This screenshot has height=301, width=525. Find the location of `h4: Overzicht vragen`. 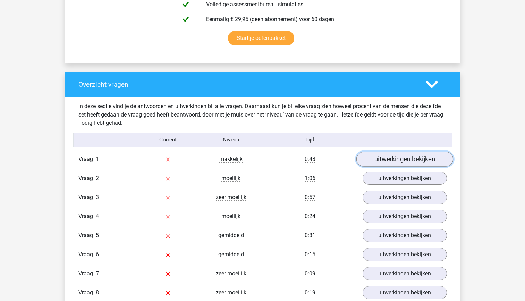

h4: Overzicht vragen is located at coordinates (247, 84).